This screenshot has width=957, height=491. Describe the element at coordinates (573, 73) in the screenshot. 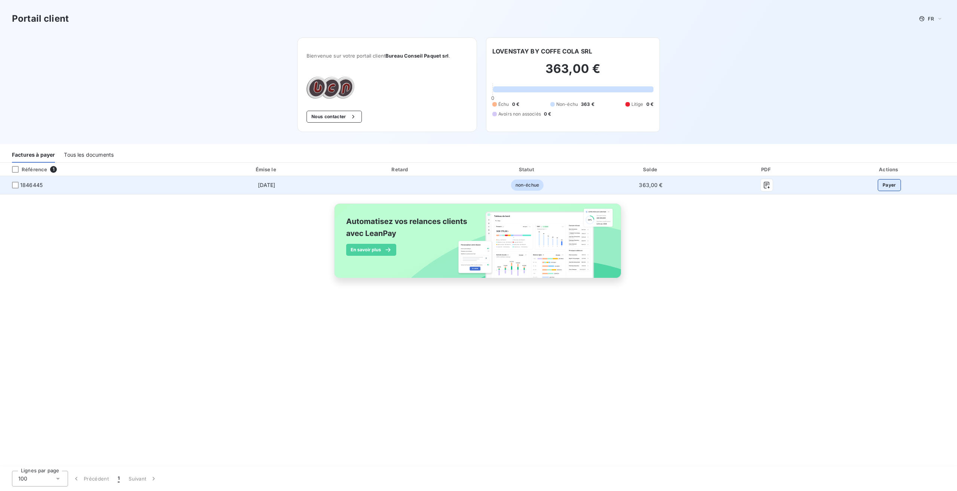

I see `h2: 363,00 €` at that location.